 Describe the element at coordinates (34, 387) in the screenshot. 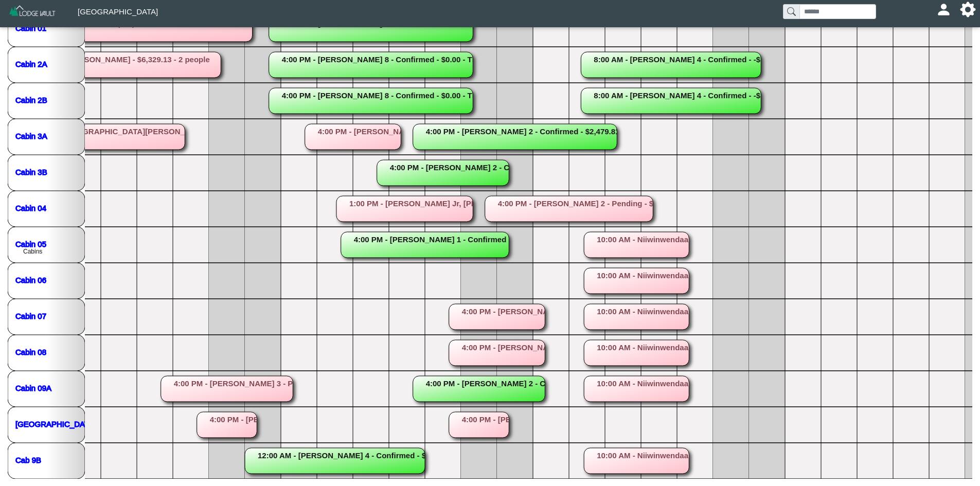

I see `a: Cabin 09A` at that location.